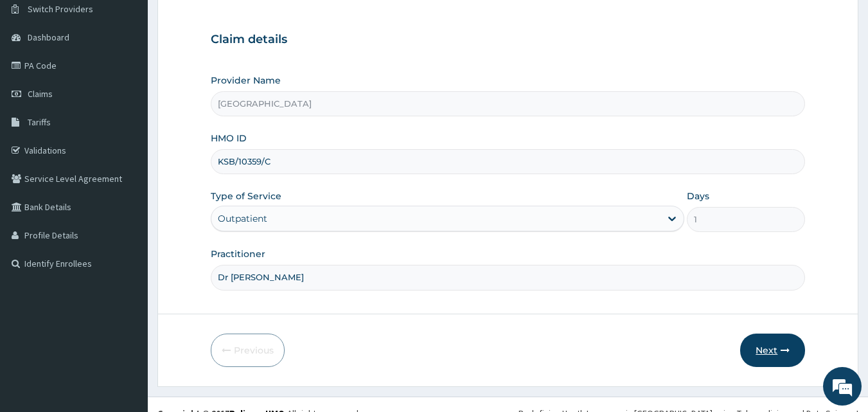 The width and height of the screenshot is (868, 412). What do you see at coordinates (247, 350) in the screenshot?
I see `button: Previous` at bounding box center [247, 350].